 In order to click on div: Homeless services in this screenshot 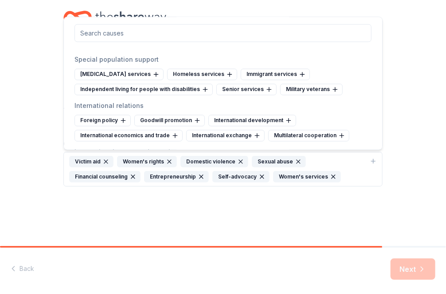, I will do `click(202, 75)`.